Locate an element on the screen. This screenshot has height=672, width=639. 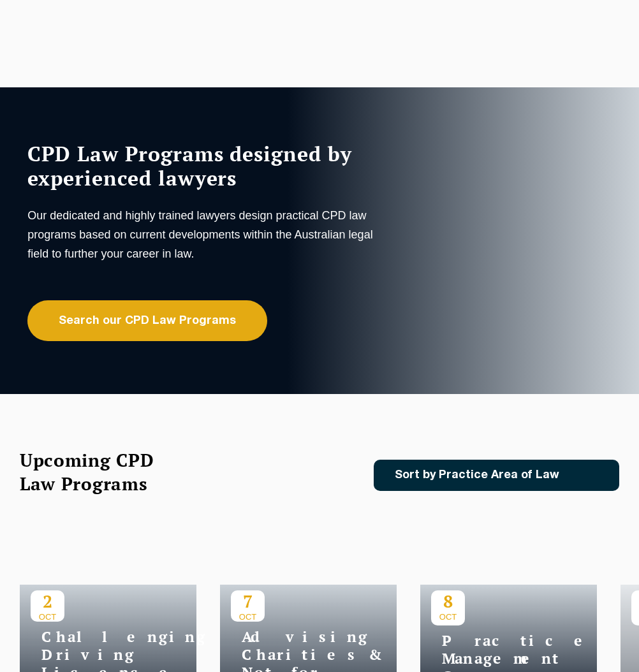
p: 7 is located at coordinates (247, 601).